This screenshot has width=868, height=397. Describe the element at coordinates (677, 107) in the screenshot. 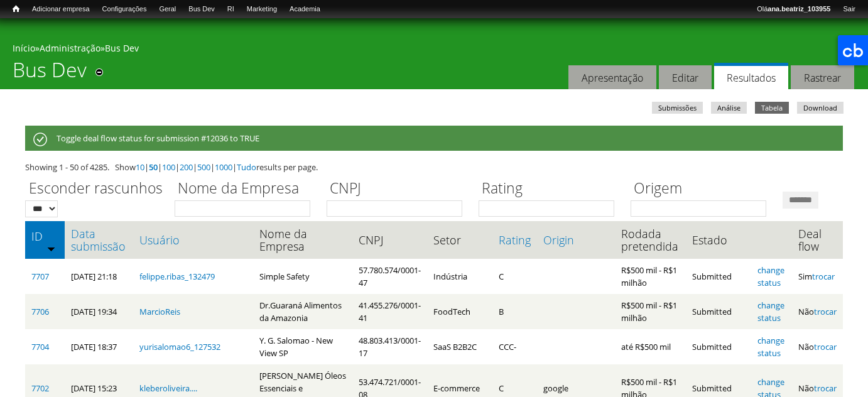

I see `a: Submissões` at that location.